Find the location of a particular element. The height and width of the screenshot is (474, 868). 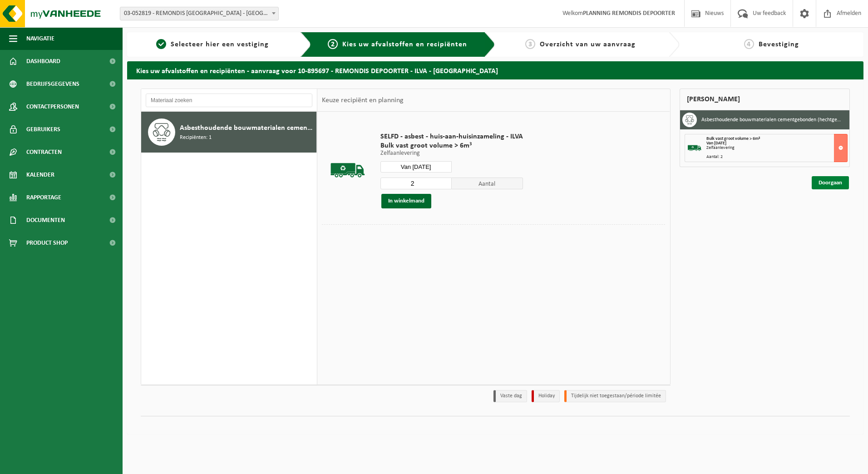

span: 3 is located at coordinates (530, 44).